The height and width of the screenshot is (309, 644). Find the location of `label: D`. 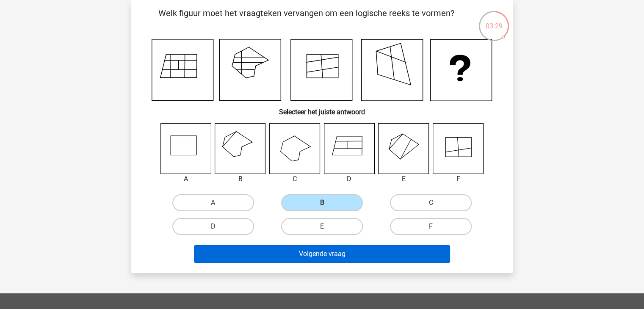

label: D is located at coordinates (213, 226).